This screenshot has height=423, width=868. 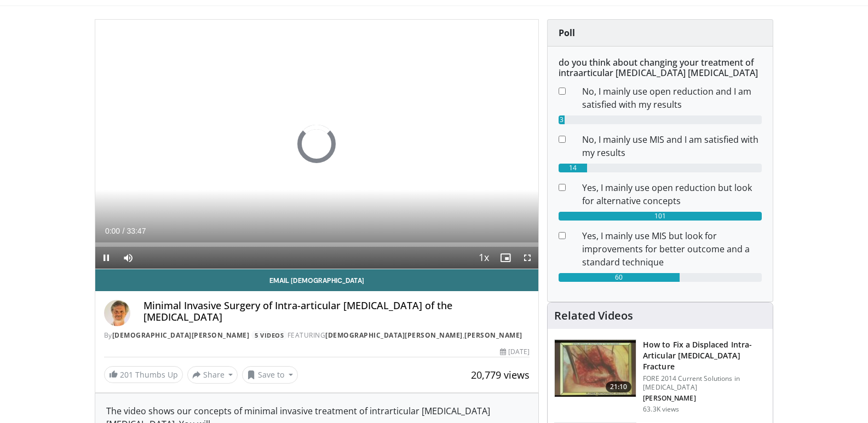 What do you see at coordinates (672, 146) in the screenshot?
I see `dd: No, I mainly use MIS and I am satisfied with my results` at bounding box center [672, 146].